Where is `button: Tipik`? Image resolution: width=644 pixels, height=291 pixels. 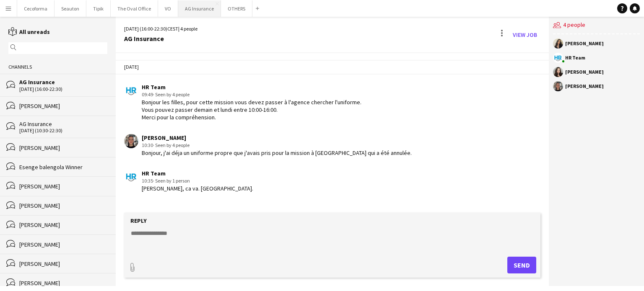 button: Tipik is located at coordinates (98, 9).